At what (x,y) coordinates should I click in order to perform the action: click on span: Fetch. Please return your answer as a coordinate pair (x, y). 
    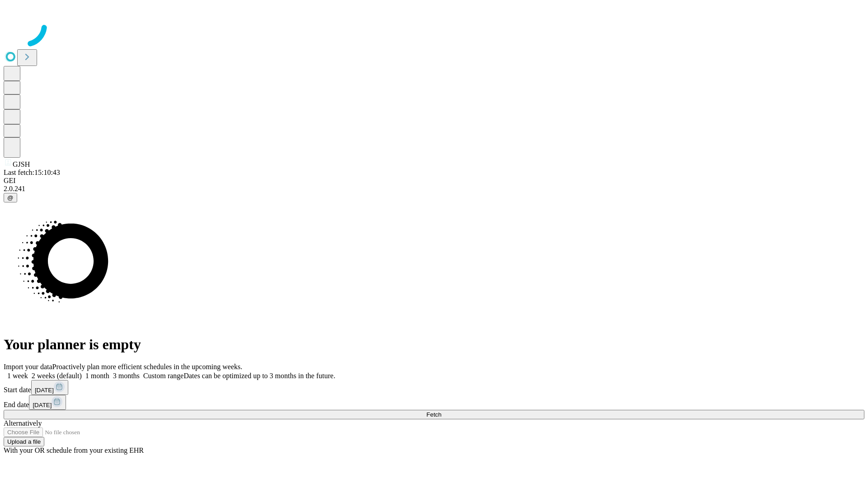
    Looking at the image, I should click on (433, 414).